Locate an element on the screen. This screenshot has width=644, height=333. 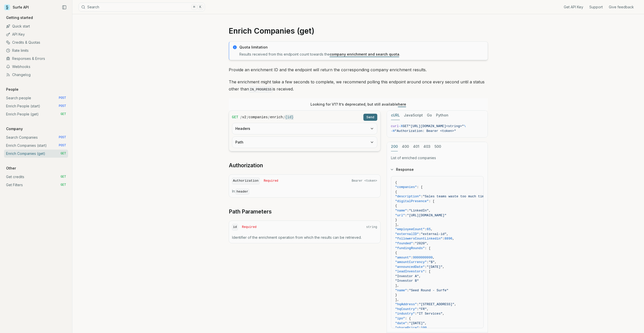
span: Required is located at coordinates (249, 227).